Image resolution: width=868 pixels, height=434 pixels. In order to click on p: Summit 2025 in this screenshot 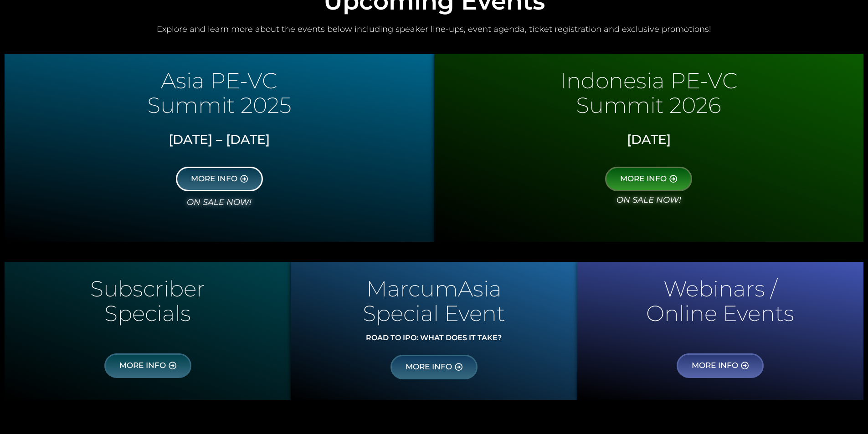, I will do `click(219, 105)`.